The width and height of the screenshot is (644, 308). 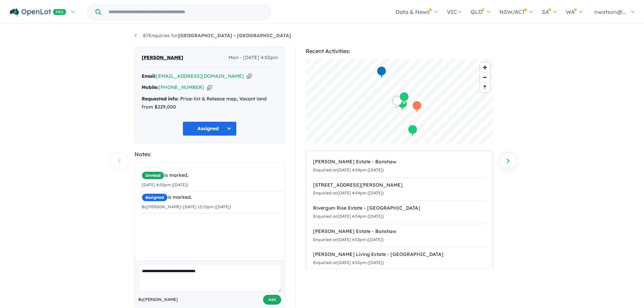 What do you see at coordinates (485, 67) in the screenshot?
I see `span: Zoom in` at bounding box center [485, 67].